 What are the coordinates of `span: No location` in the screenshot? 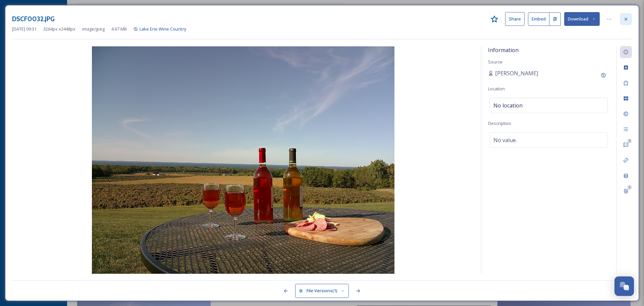 It's located at (508, 106).